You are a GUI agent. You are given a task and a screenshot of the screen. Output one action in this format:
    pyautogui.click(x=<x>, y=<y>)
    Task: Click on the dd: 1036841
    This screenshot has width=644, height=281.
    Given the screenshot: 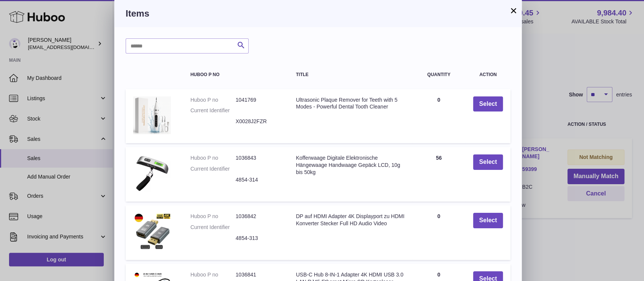 What is the action you would take?
    pyautogui.click(x=258, y=275)
    